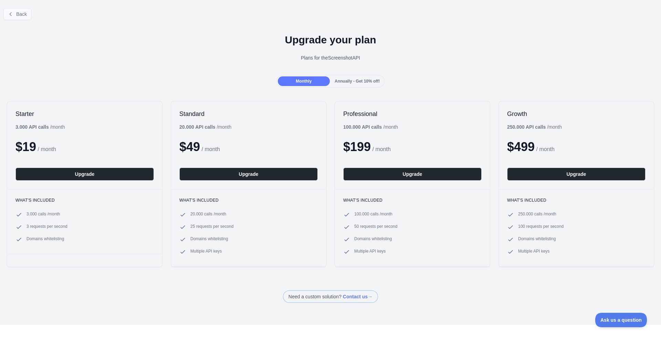 The image size is (661, 341). I want to click on h2: Standard, so click(249, 114).